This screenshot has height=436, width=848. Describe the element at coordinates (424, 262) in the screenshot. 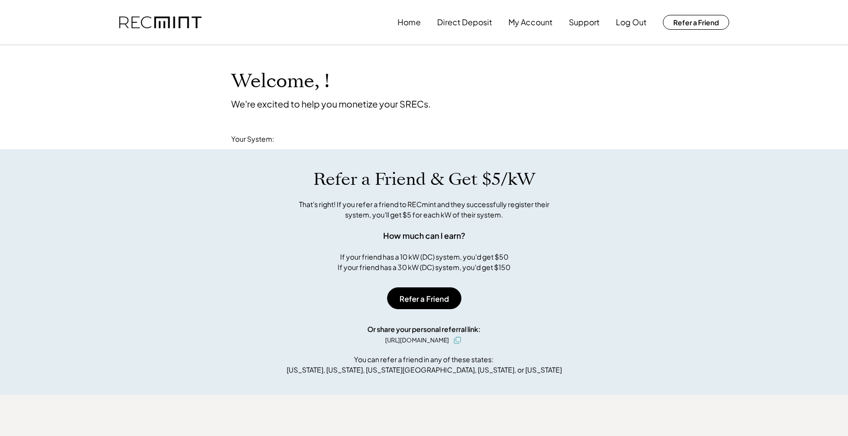

I see `div: If your friend has a 10 kW (DC) system, you'd get $50 If your friend has a 30 kW (DC) system, you...` at that location.